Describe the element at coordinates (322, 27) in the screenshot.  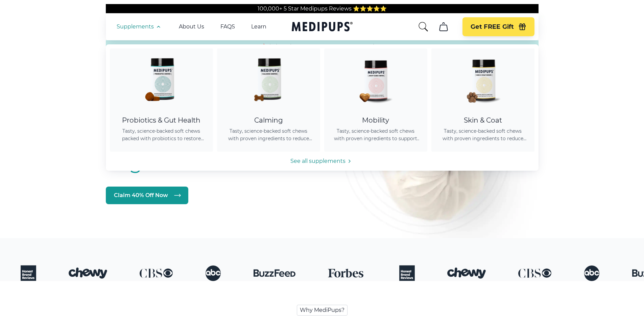
I see `a: Medipups` at that location.